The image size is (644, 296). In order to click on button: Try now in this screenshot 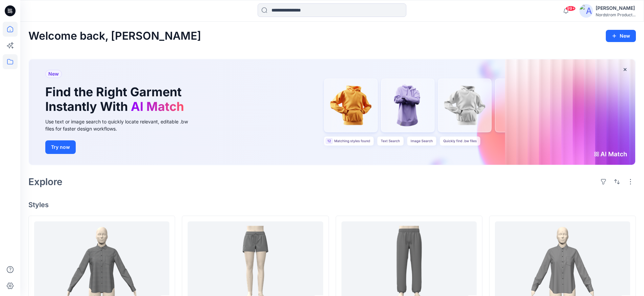, I will do `click(61, 147)`.